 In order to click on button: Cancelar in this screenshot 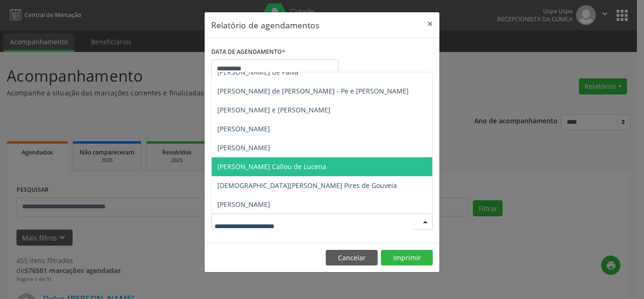, I will do `click(351, 257)`.